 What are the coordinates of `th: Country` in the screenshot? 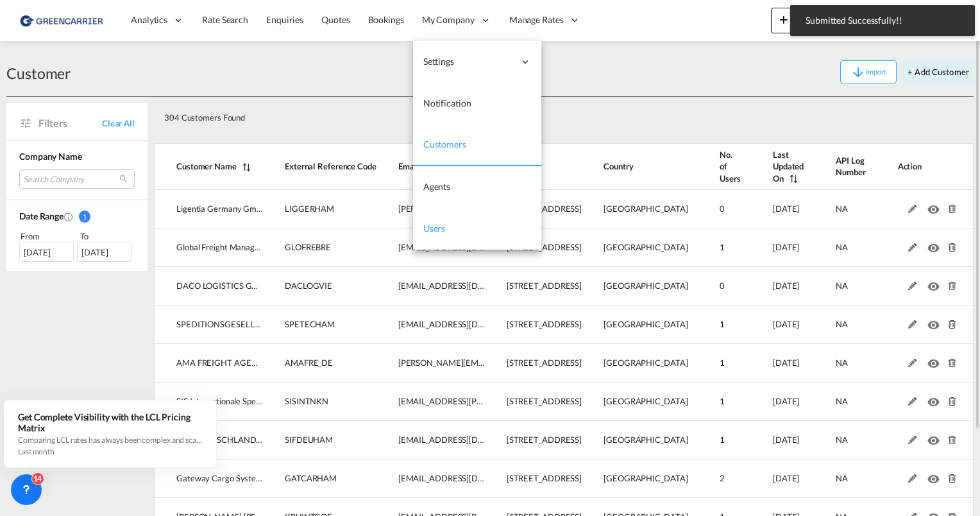 It's located at (634, 166).